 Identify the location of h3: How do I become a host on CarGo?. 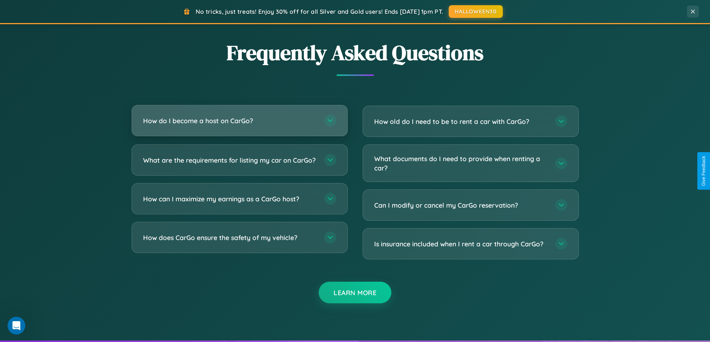
(230, 121).